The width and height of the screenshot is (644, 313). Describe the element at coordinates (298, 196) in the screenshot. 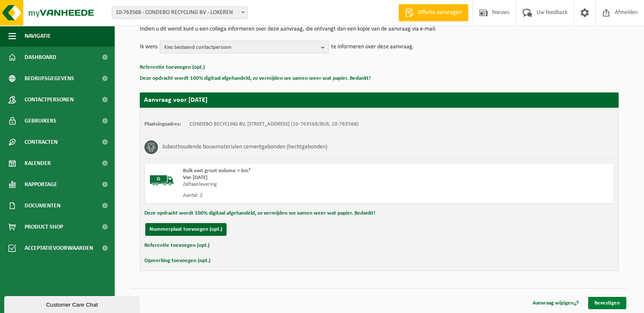

I see `div: Aantal: 2` at that location.